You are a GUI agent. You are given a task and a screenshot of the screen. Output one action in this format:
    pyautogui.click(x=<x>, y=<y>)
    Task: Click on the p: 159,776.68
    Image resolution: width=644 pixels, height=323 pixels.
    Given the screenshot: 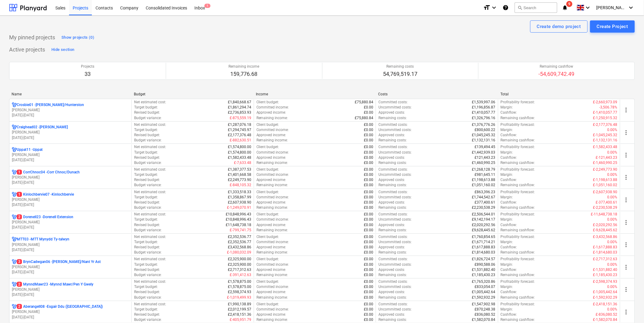 What is the action you would take?
    pyautogui.click(x=244, y=74)
    